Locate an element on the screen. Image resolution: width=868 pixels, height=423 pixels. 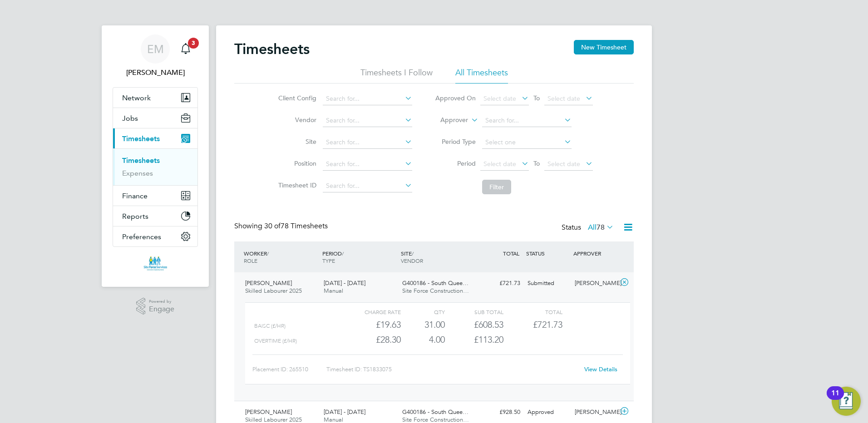
button: Reports is located at coordinates (155, 216).